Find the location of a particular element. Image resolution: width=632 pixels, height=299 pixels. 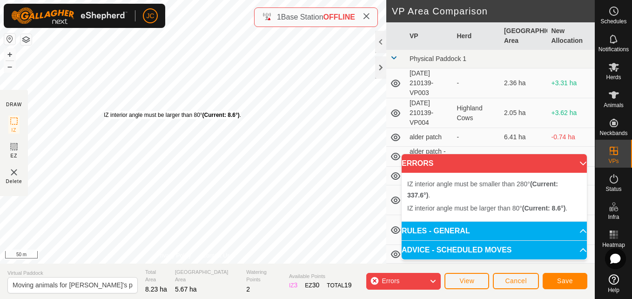

span: IZ is located at coordinates (14, 130).